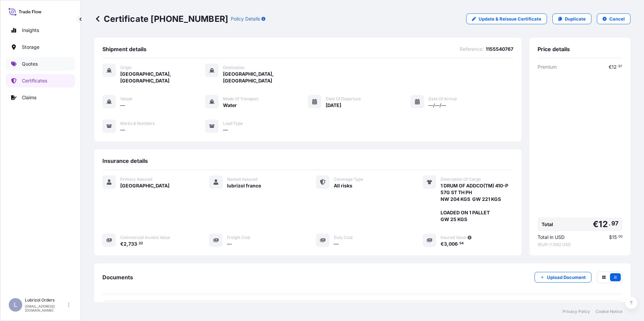  I want to click on span: 733, so click(133, 244).